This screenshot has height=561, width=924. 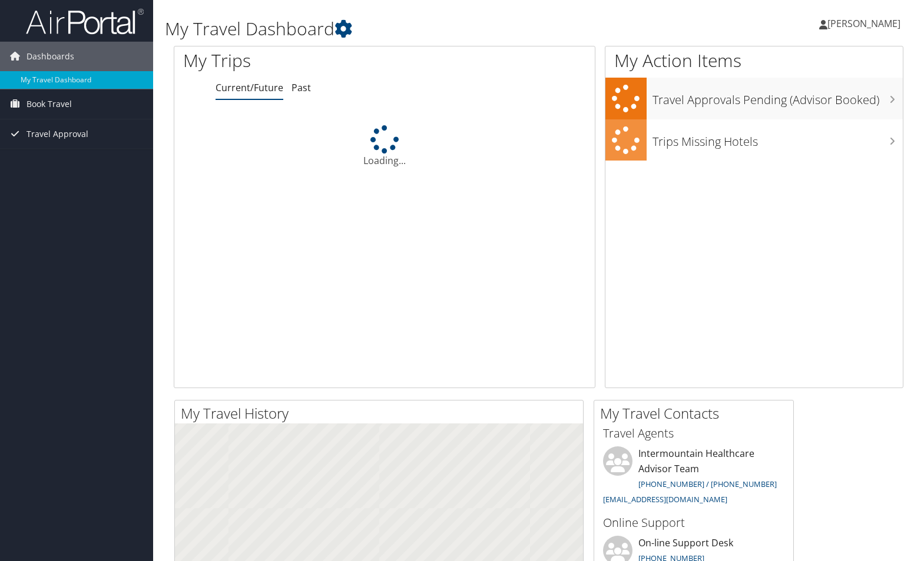 What do you see at coordinates (301, 87) in the screenshot?
I see `a: Past` at bounding box center [301, 87].